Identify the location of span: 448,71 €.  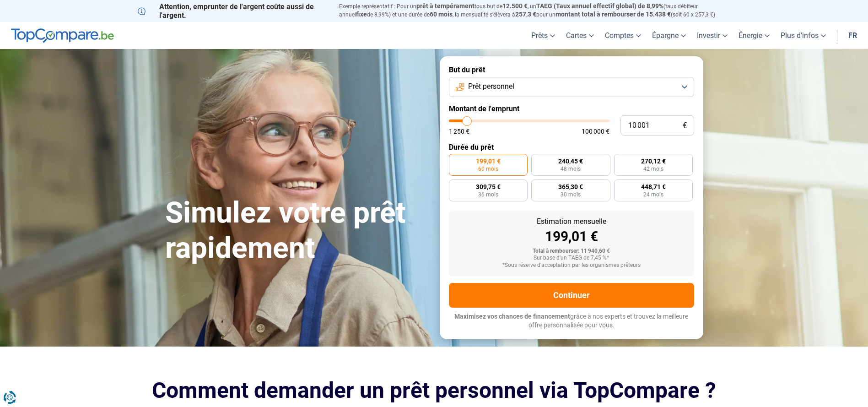
(654, 187).